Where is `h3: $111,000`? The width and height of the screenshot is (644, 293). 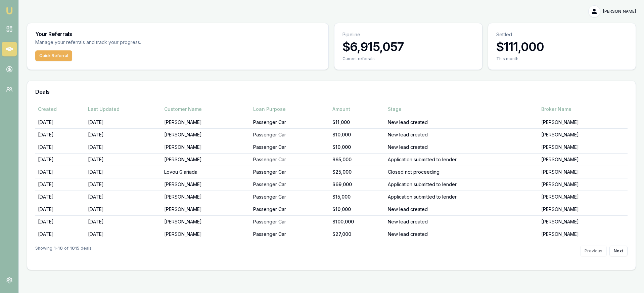
h3: $111,000 is located at coordinates (562, 47).